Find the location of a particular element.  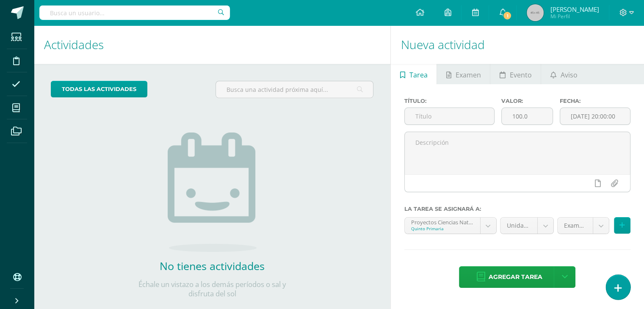

span: Examen (30.0pts) is located at coordinates (575, 226).